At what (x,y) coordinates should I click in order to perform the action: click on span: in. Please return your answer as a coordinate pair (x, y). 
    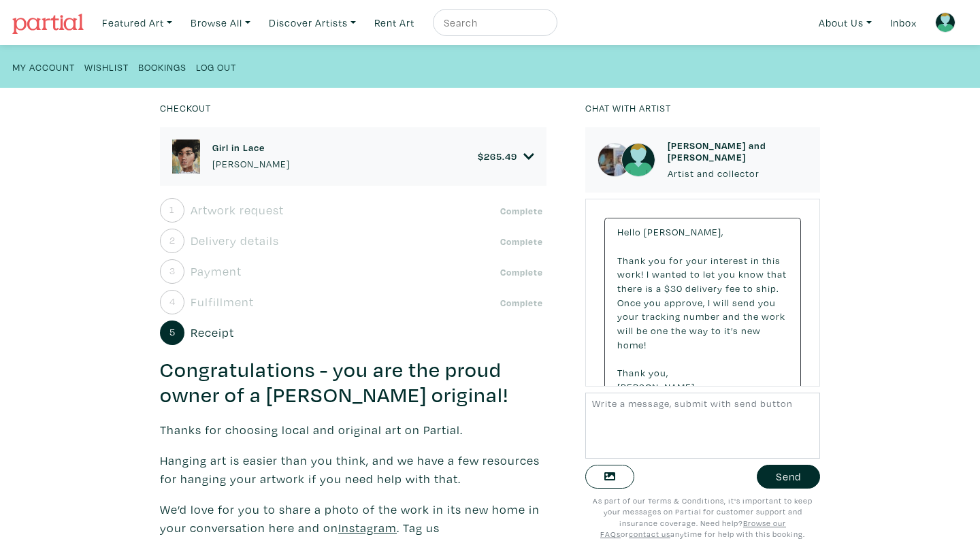
    Looking at the image, I should click on (755, 260).